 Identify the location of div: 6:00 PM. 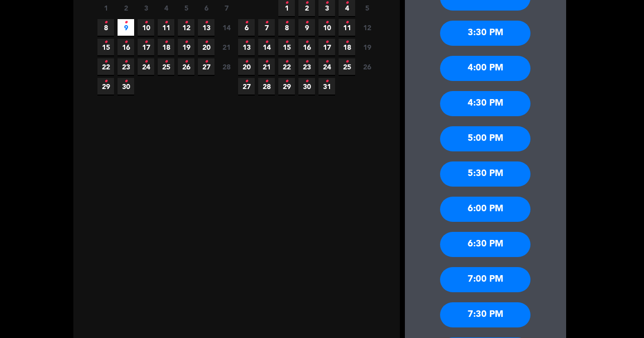
(486, 209).